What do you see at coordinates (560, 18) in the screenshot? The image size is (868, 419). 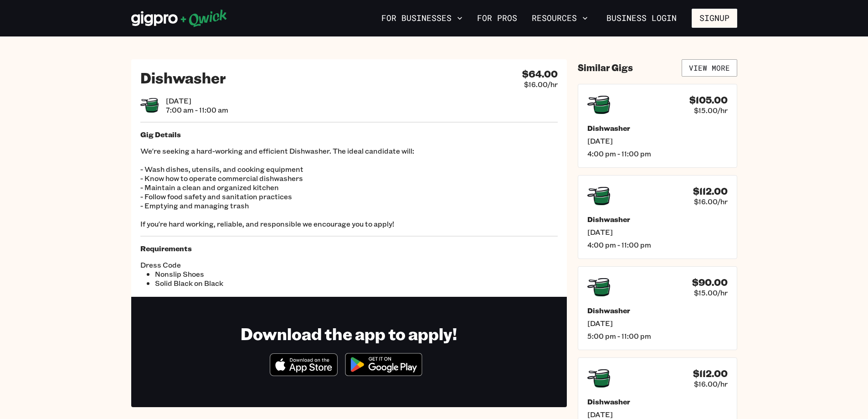 I see `button: Resources` at bounding box center [560, 18].